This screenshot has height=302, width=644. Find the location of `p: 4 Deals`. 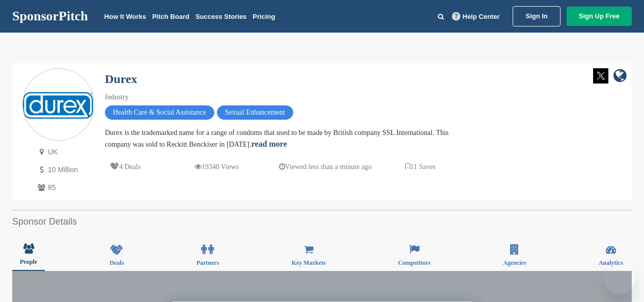

p: 4 Deals is located at coordinates (125, 166).